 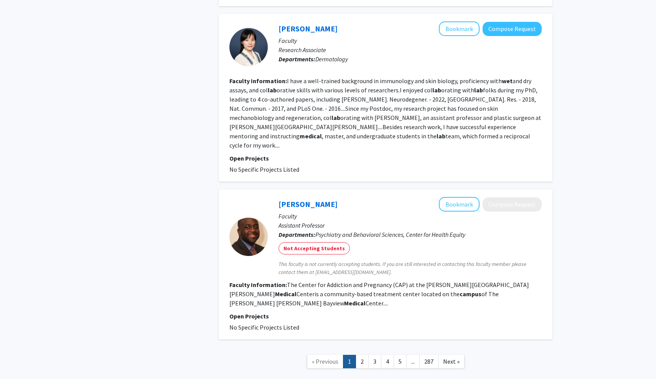 I want to click on p: Research Associate, so click(x=410, y=50).